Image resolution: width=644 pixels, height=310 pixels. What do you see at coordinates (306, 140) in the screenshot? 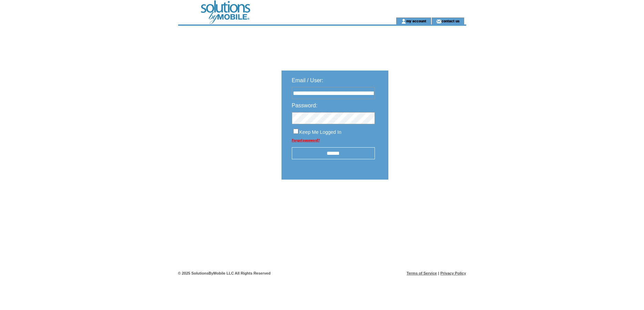
I see `a: Forgot password?` at bounding box center [306, 140].